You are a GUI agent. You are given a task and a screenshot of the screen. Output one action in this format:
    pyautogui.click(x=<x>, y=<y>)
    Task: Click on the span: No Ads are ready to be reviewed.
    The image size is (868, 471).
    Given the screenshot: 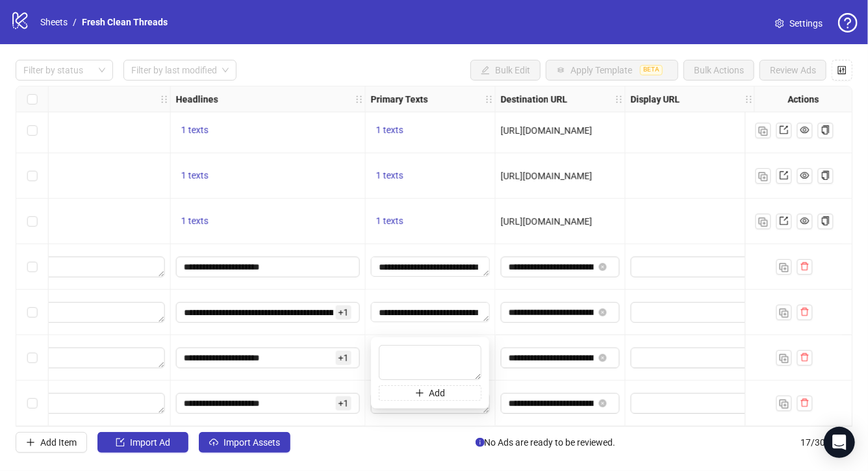 What is the action you would take?
    pyautogui.click(x=546, y=442)
    